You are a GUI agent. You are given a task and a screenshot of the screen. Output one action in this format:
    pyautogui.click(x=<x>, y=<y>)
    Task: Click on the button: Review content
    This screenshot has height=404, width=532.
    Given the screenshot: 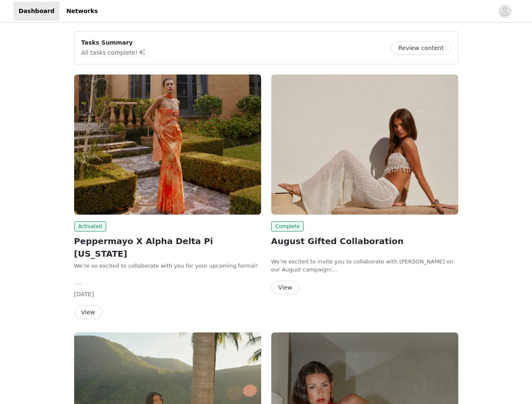 What is the action you would take?
    pyautogui.click(x=421, y=48)
    